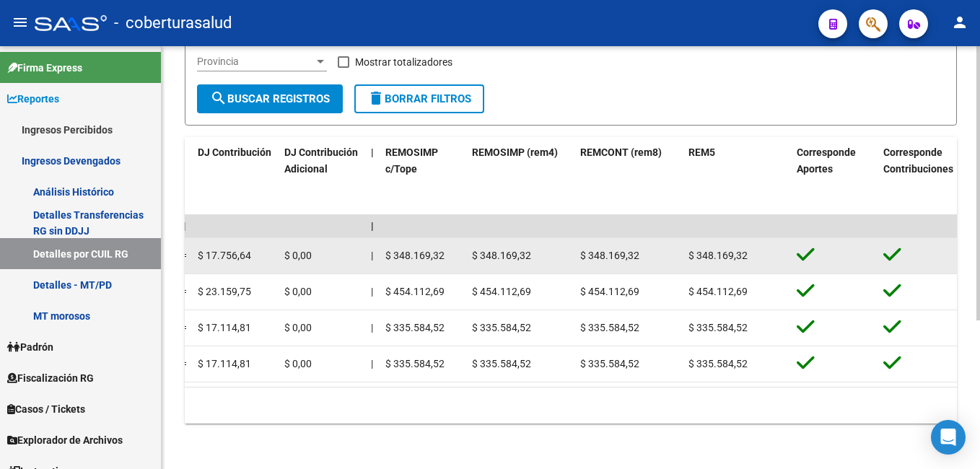 The width and height of the screenshot is (980, 469). Describe the element at coordinates (701, 152) in the screenshot. I see `span: REM5` at that location.